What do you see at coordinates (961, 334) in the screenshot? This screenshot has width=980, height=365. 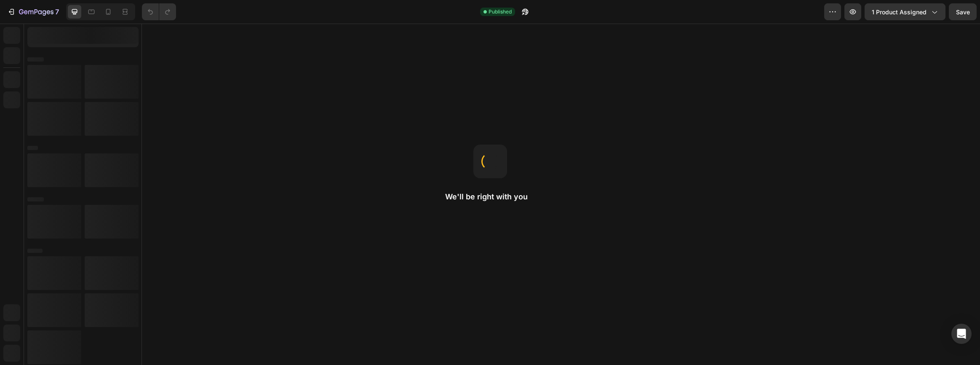 I see `div: Open Intercom Messenger` at bounding box center [961, 334].